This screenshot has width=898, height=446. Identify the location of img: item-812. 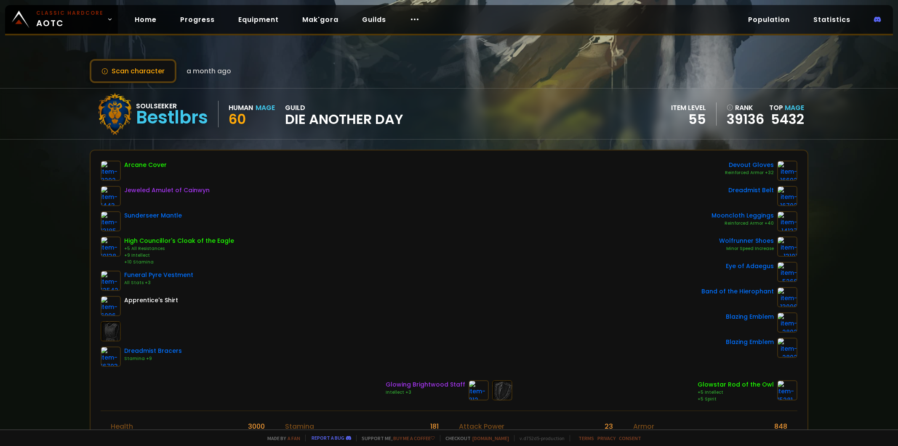
(479, 390).